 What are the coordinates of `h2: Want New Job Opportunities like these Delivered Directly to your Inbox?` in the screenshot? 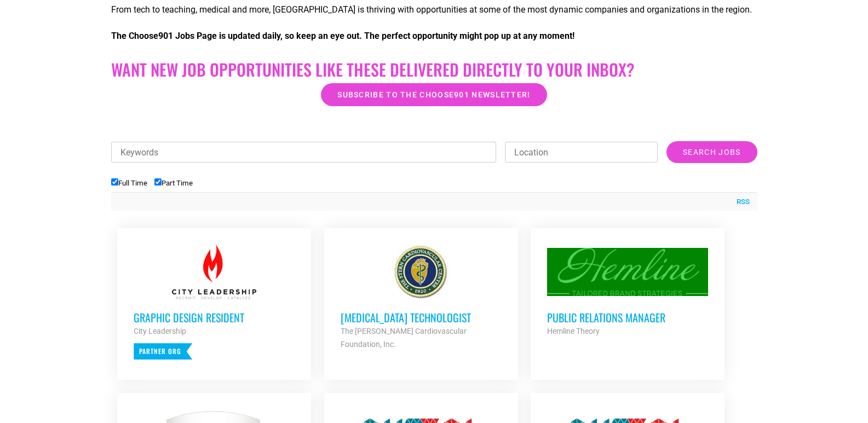 It's located at (434, 69).